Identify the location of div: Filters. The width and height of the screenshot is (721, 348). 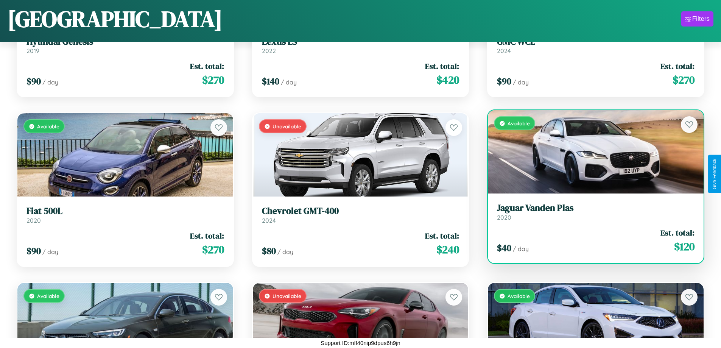
(701, 19).